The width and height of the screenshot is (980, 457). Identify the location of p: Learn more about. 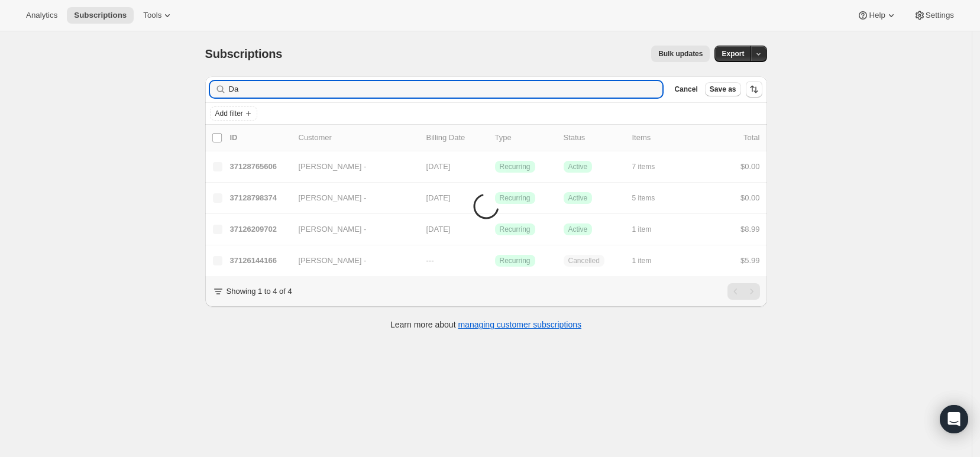
(486, 324).